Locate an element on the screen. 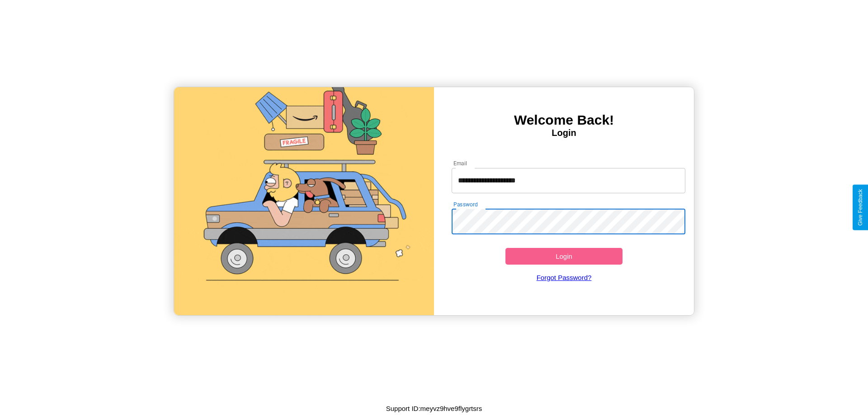  h4: Login is located at coordinates (564, 133).